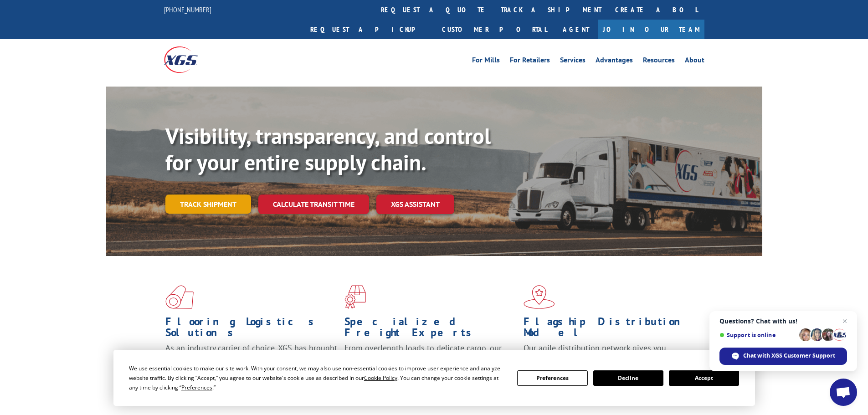 The height and width of the screenshot is (415, 868). Describe the element at coordinates (628, 378) in the screenshot. I see `button: Decline` at that location.